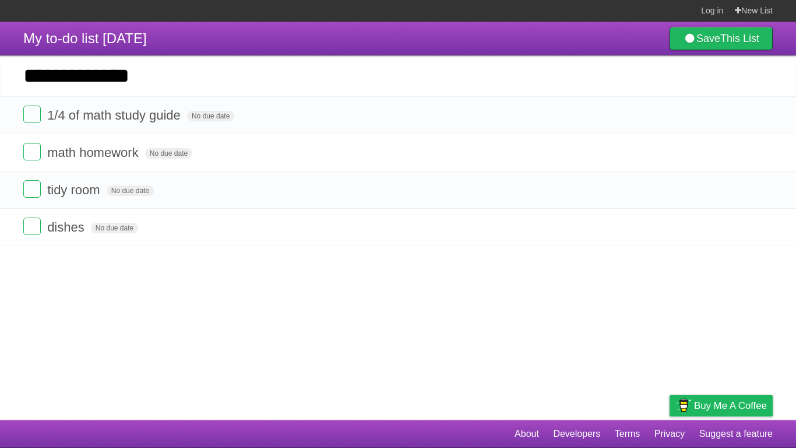 The height and width of the screenshot is (448, 796). What do you see at coordinates (527, 434) in the screenshot?
I see `a: About` at bounding box center [527, 434].